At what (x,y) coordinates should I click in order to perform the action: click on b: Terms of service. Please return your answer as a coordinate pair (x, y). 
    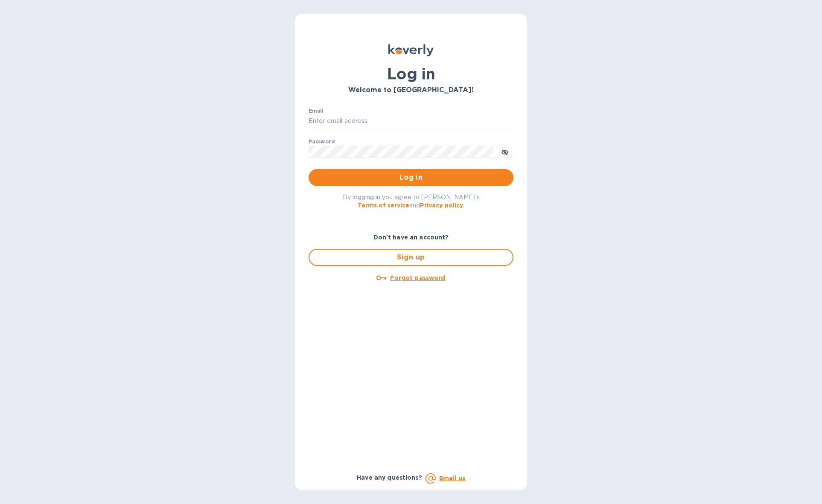
    Looking at the image, I should click on (383, 205).